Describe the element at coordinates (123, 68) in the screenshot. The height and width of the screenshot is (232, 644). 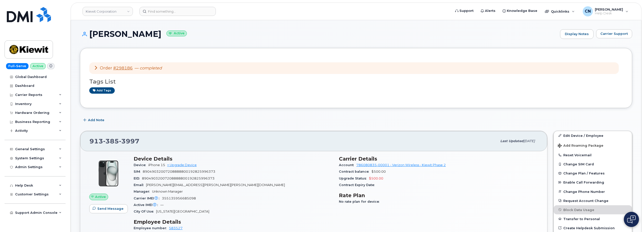
I see `a: #298186` at that location.